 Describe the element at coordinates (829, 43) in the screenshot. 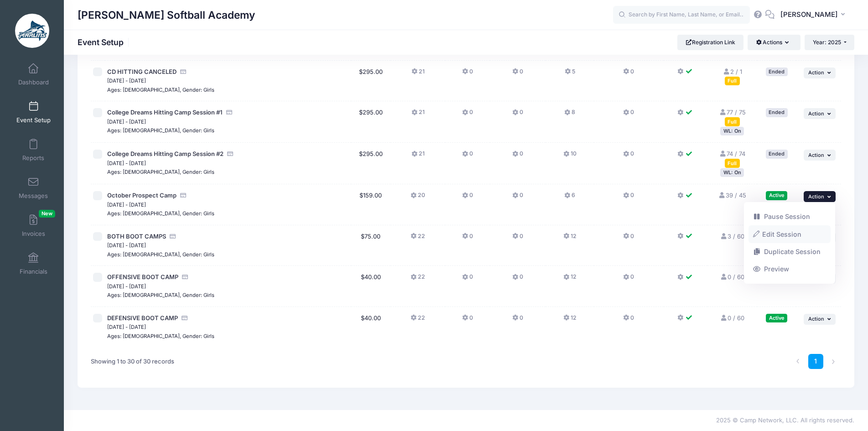

I see `button: Year: 2025` at that location.